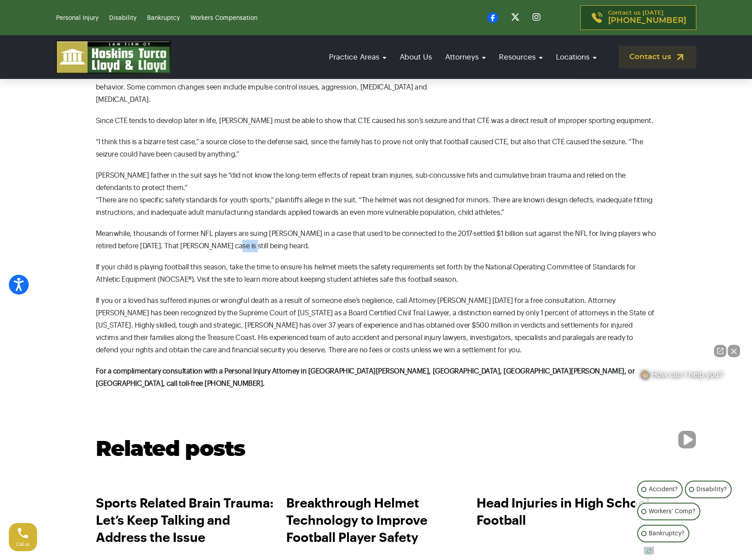  What do you see at coordinates (357, 57) in the screenshot?
I see `a: Practice Areas` at bounding box center [357, 57].